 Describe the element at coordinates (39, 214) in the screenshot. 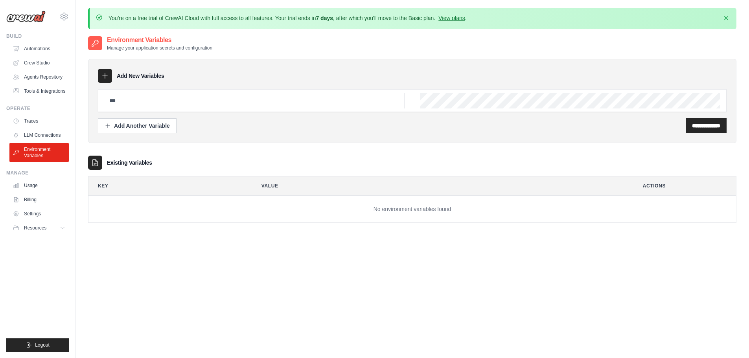

I see `a: Settings` at that location.